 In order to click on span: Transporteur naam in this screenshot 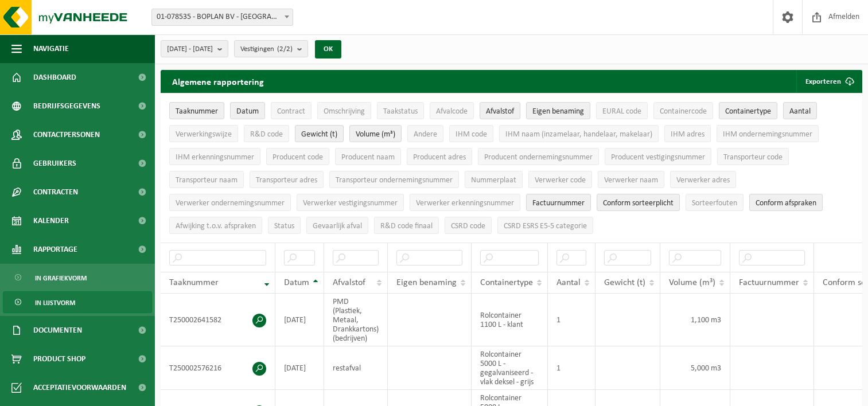, I will do `click(207, 180)`.